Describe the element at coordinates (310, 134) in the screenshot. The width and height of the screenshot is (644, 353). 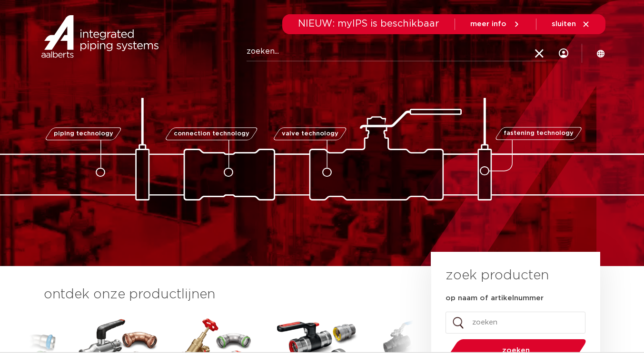
I see `span: valve technology` at that location.